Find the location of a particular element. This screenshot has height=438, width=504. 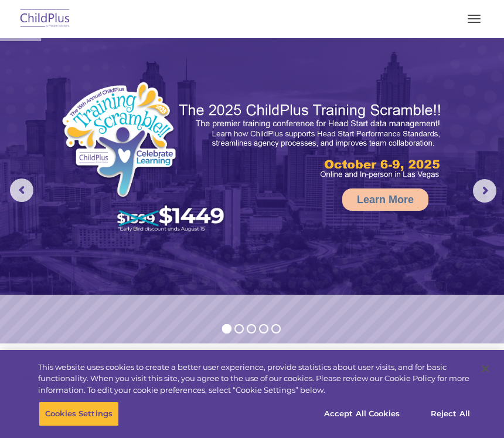

button: Cookies Settings is located at coordinates (78, 414).